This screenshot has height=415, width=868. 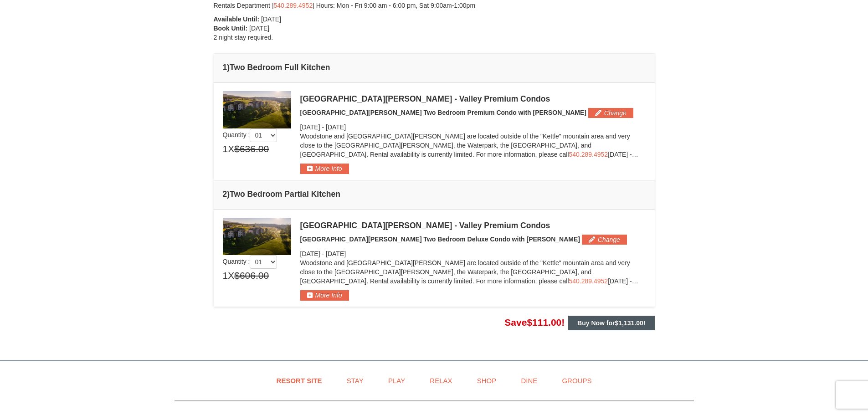 What do you see at coordinates (355, 381) in the screenshot?
I see `a: Stay` at bounding box center [355, 381].